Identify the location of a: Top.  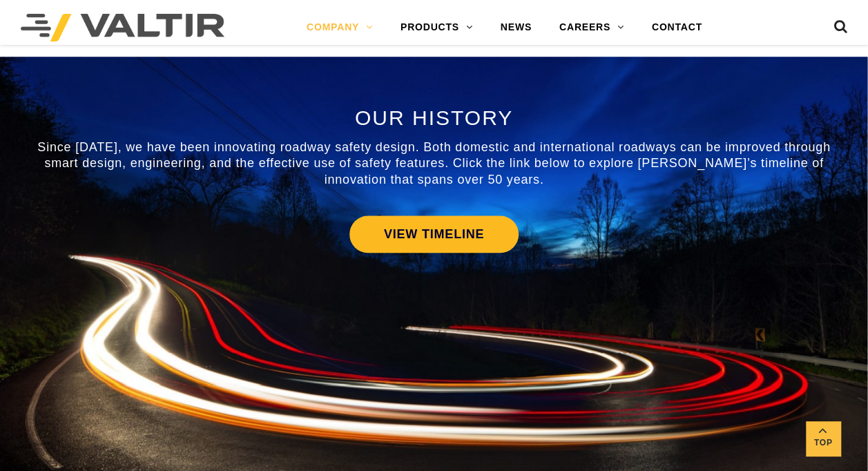
(823, 438).